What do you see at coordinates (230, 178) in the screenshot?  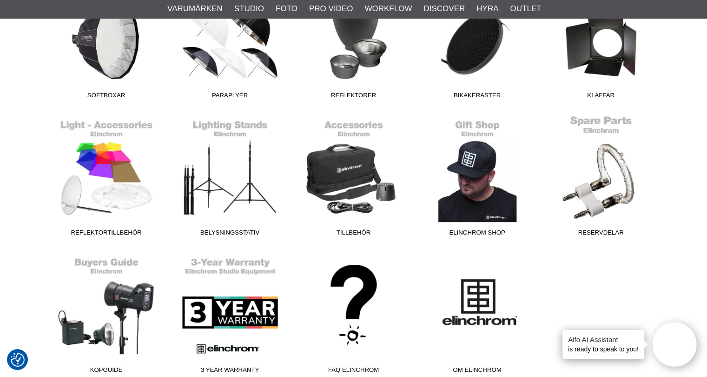 I see `a: Belysningsstativ` at bounding box center [230, 178].